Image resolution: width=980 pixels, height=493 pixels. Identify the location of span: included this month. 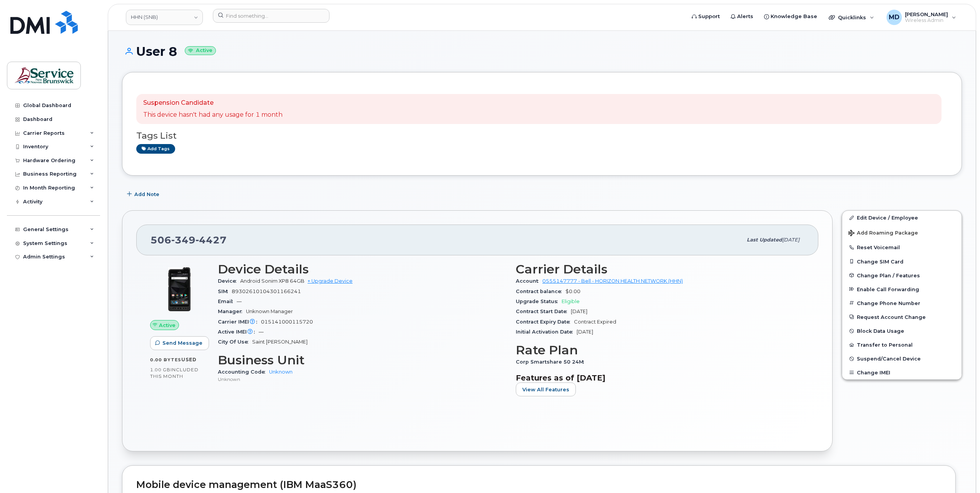
(174, 373).